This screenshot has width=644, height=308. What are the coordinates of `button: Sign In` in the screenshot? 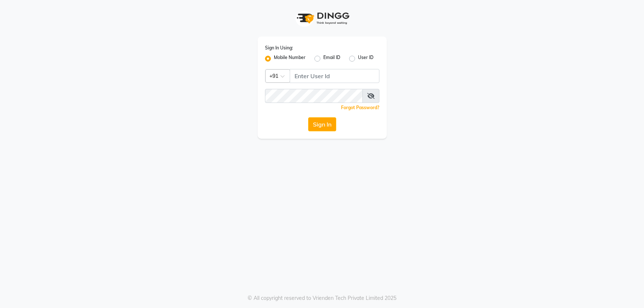 It's located at (322, 125).